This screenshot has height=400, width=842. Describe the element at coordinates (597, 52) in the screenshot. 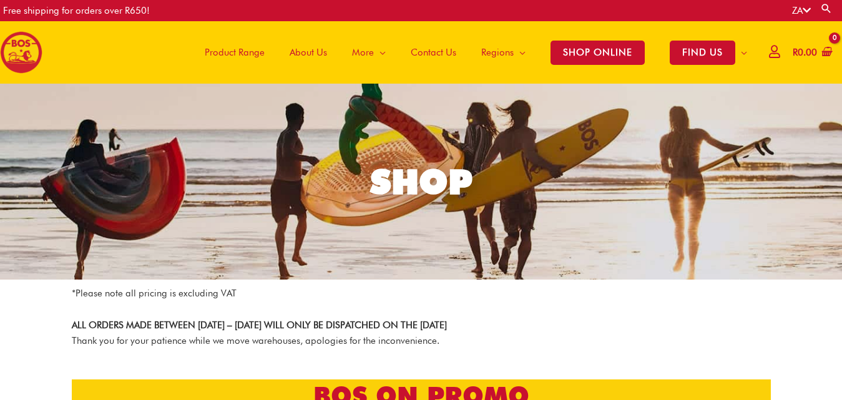

I see `a: SHOP ONLINE` at that location.